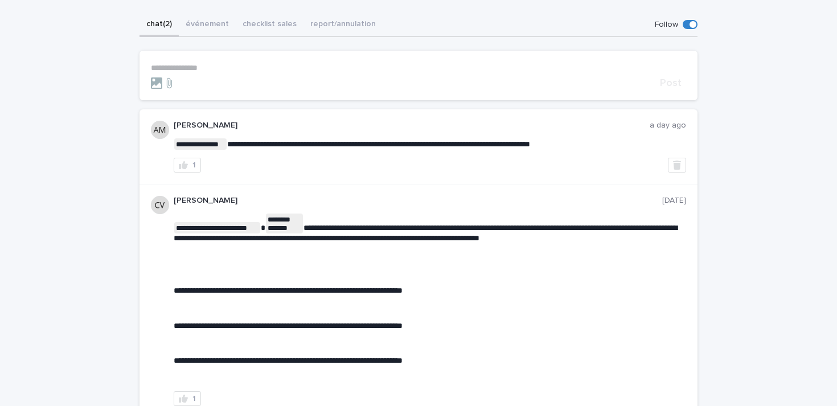  Describe the element at coordinates (159, 25) in the screenshot. I see `button: chat (2)` at that location.